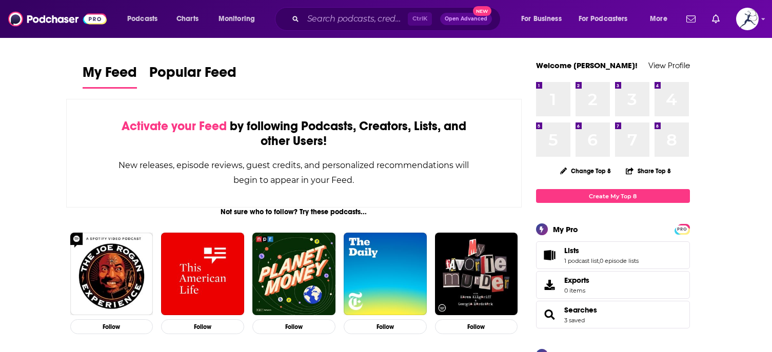 This screenshot has height=352, width=772. I want to click on a: 1 podcast list, so click(581, 261).